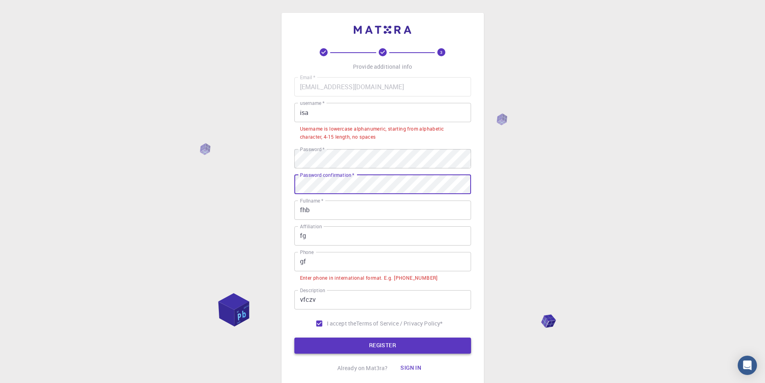 Image resolution: width=765 pixels, height=383 pixels. What do you see at coordinates (312, 200) in the screenshot?
I see `label: Fullname` at bounding box center [312, 200].